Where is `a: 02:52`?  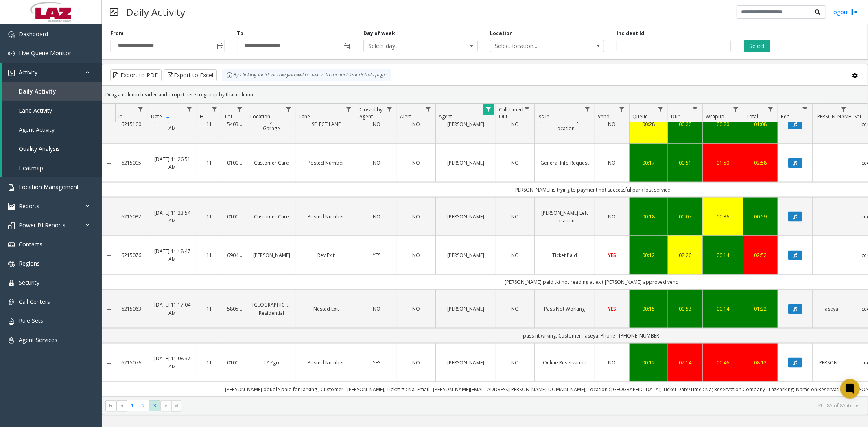 a: 02:52 is located at coordinates (761, 255).